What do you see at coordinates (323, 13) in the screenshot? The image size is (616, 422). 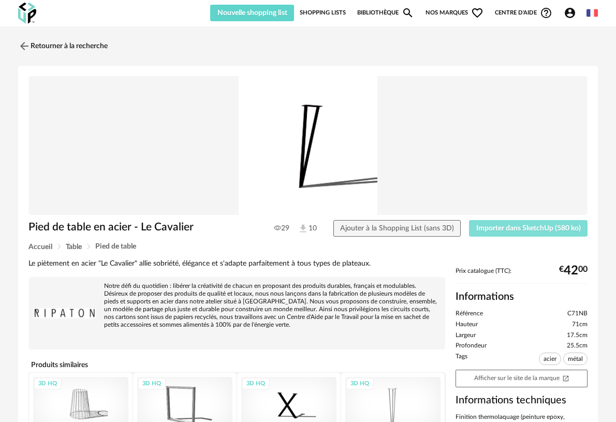 I see `a: Shopping Lists` at bounding box center [323, 13].